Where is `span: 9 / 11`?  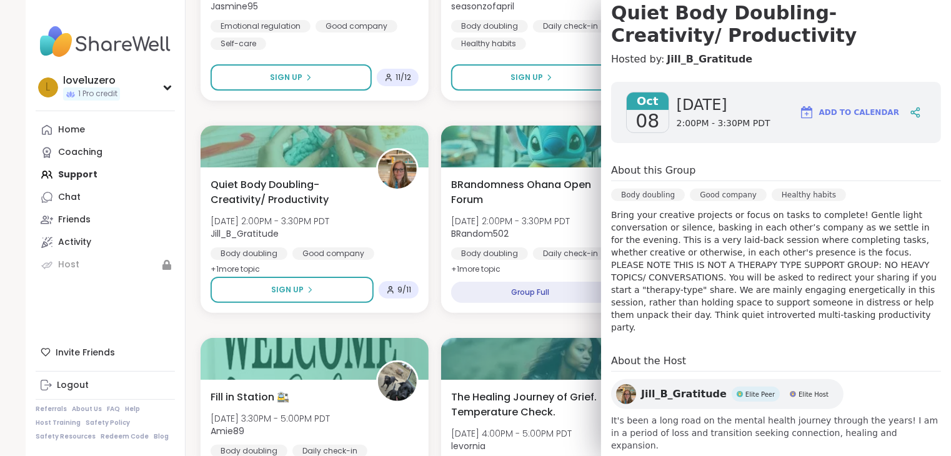 span: 9 / 11 is located at coordinates (404, 290).